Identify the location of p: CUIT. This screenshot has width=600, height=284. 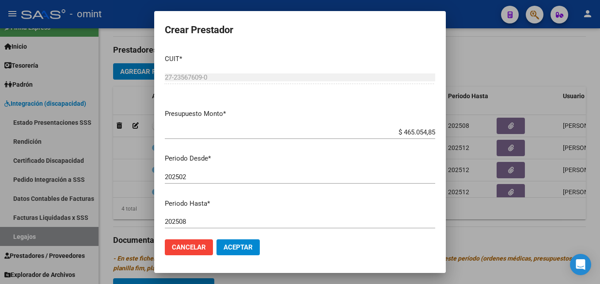
(300, 59).